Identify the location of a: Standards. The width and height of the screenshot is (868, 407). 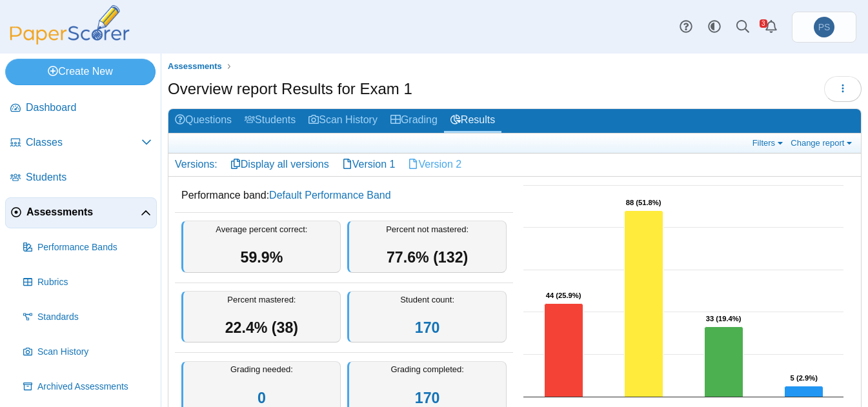
(87, 317).